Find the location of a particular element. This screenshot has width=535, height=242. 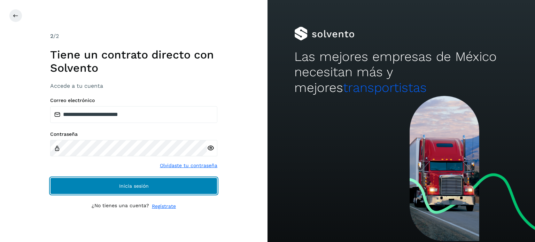

button: Inicia sesión is located at coordinates (134, 186).